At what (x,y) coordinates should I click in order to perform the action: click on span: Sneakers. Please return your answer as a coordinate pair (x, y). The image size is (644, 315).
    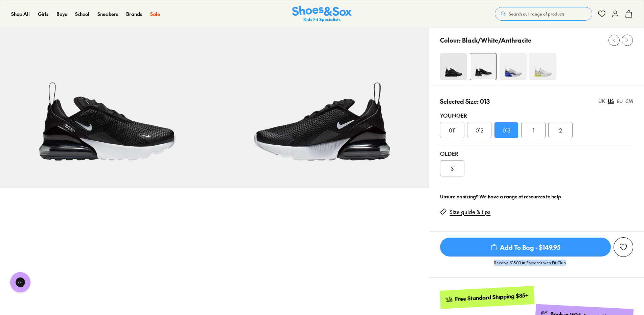
    Looking at the image, I should click on (108, 14).